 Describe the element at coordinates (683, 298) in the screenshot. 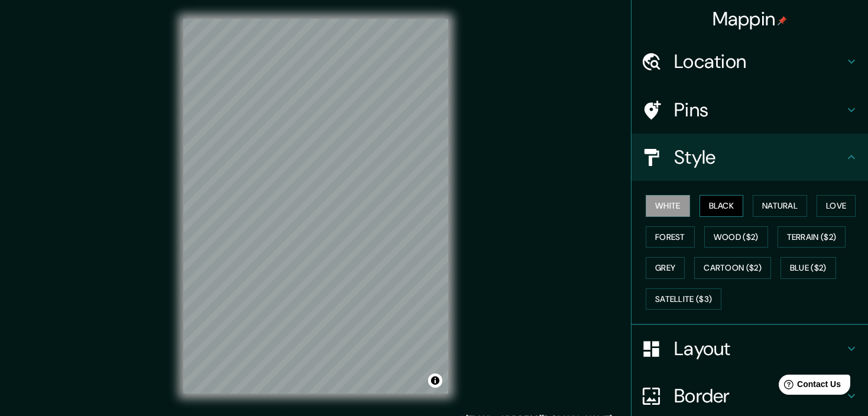

I see `button: Satellite ($3)` at that location.